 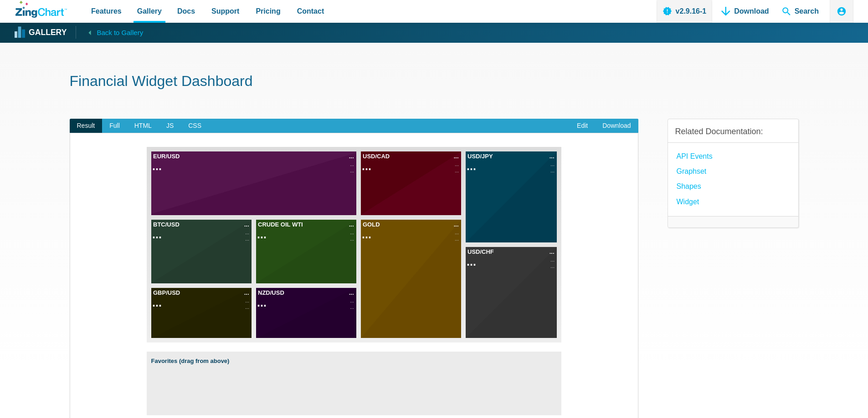 I want to click on strong: Favorites (drag from above), so click(x=354, y=361).